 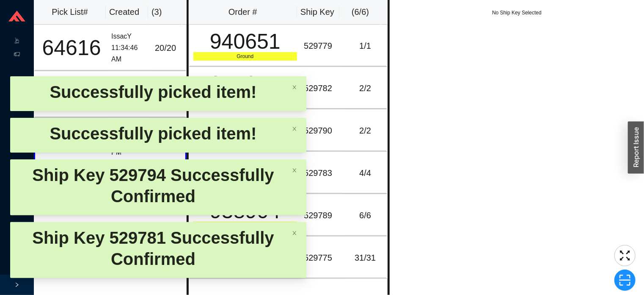 I want to click on div: 4 / 4, so click(x=365, y=173).